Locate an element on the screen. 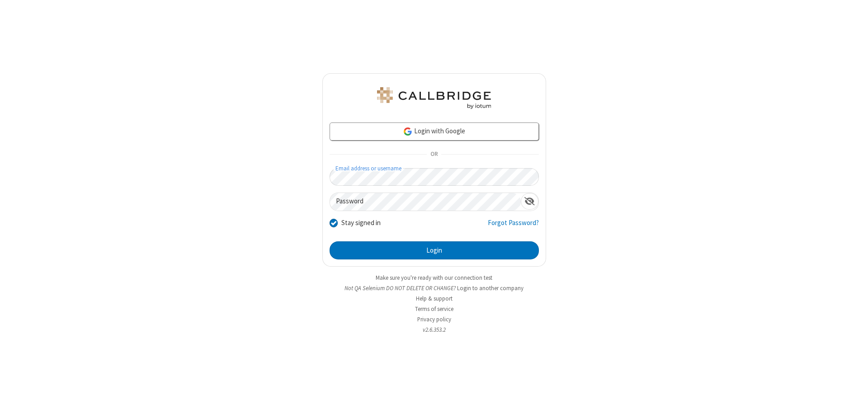 This screenshot has height=414, width=868. span: OR is located at coordinates (434, 155).